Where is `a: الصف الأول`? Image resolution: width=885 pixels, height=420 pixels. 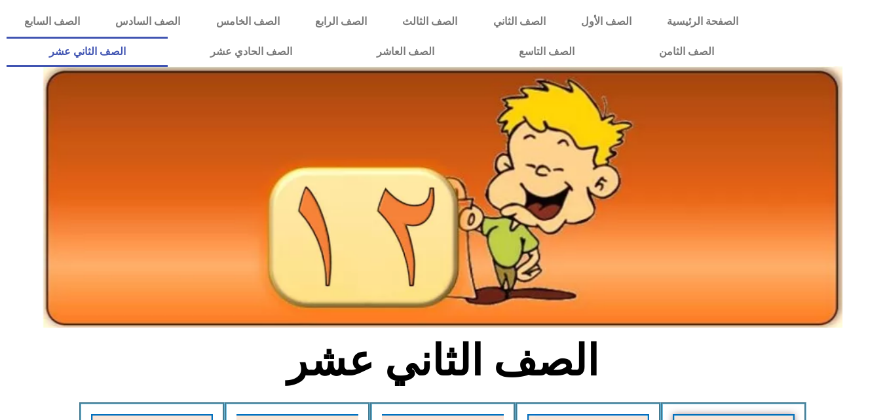
a: الصف الأول is located at coordinates (606, 22).